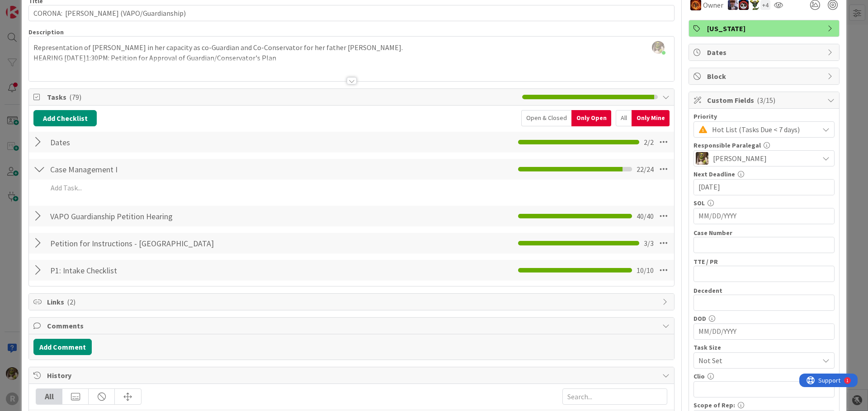 The width and height of the screenshot is (868, 411). What do you see at coordinates (764, 145) in the screenshot?
I see `div: Responsible Paralegal` at bounding box center [764, 145].